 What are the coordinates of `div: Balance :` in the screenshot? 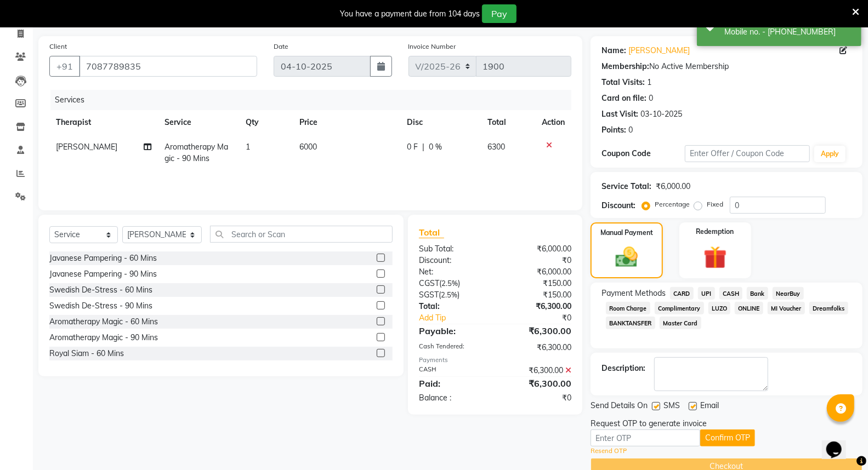 It's located at (453, 397).